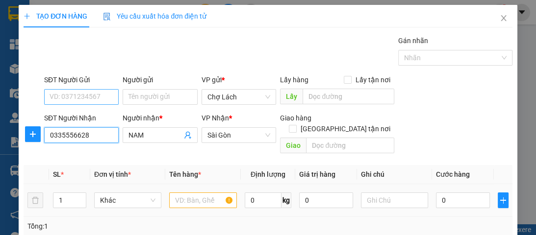  Describe the element at coordinates (503, 18) in the screenshot. I see `span: close` at that location.